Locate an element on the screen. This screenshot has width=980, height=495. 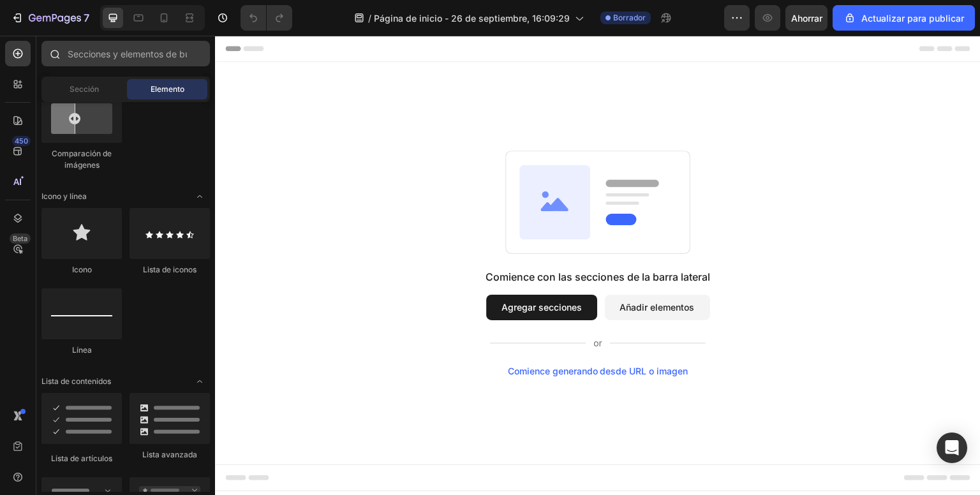
font: 7 is located at coordinates (86, 18).